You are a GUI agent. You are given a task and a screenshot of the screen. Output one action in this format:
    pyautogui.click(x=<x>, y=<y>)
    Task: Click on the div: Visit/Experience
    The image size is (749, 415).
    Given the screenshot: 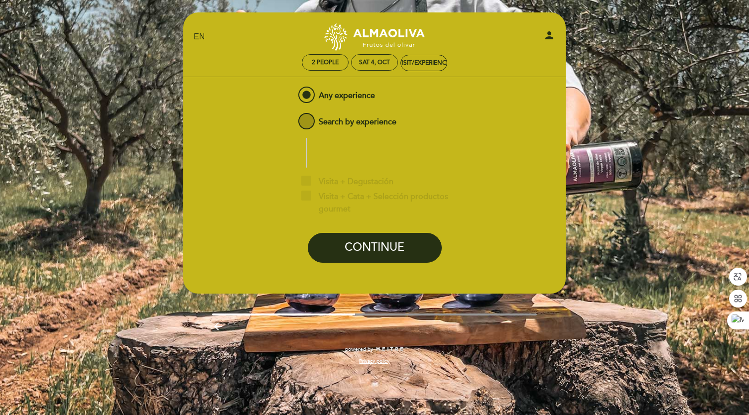 What is the action you would take?
    pyautogui.click(x=424, y=63)
    